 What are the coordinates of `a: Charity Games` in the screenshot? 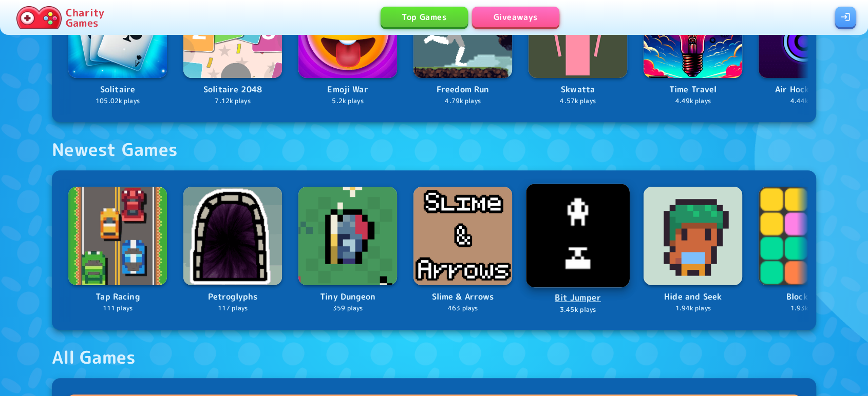 It's located at (60, 18).